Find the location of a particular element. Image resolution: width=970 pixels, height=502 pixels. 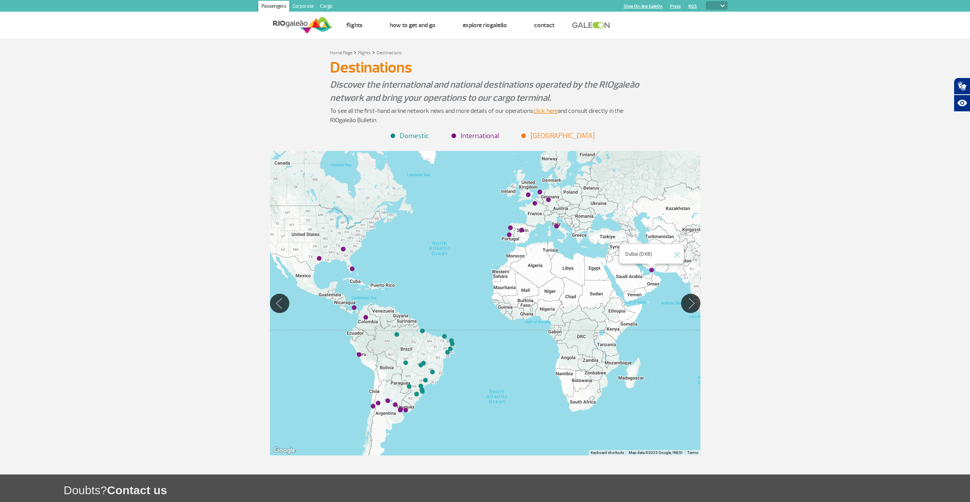

div: Maceió (MCZ) is located at coordinates (450, 349).